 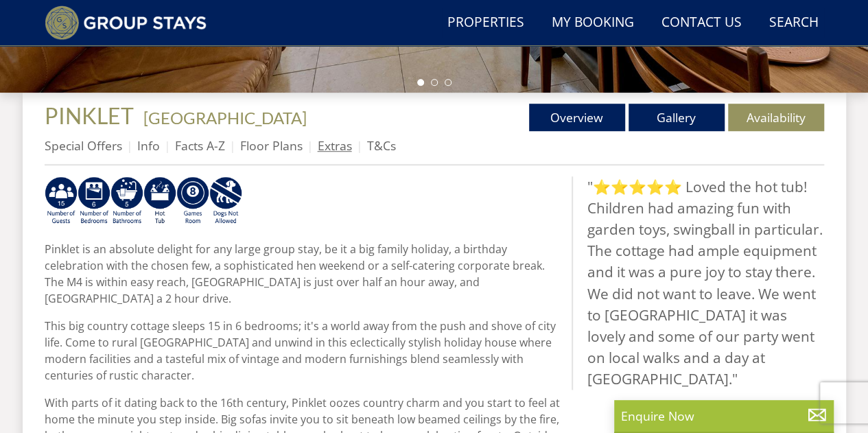 What do you see at coordinates (335, 145) in the screenshot?
I see `a: Extras` at bounding box center [335, 145].